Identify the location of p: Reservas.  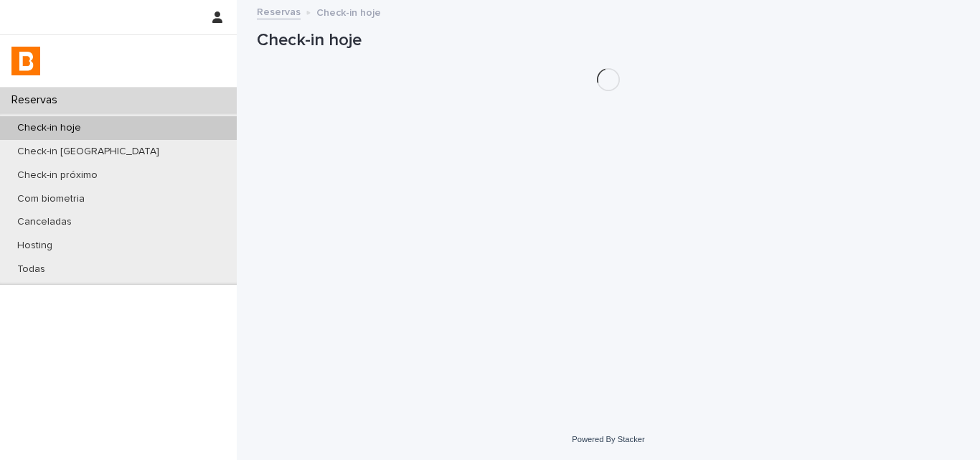
(37, 100).